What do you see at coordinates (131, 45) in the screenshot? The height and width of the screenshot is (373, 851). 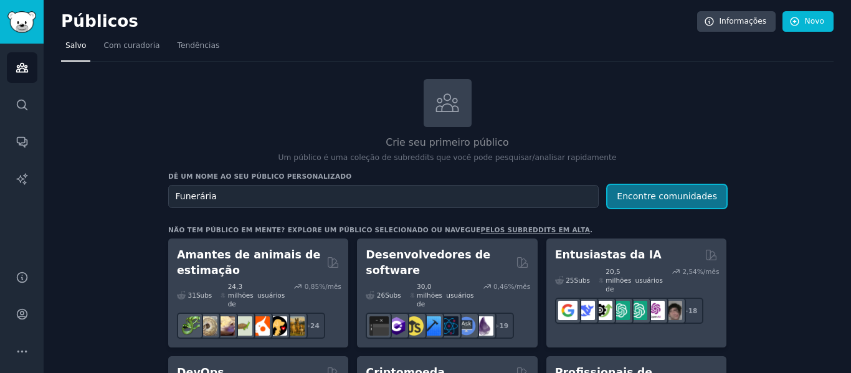 I see `font: Com curadoria` at bounding box center [131, 45].